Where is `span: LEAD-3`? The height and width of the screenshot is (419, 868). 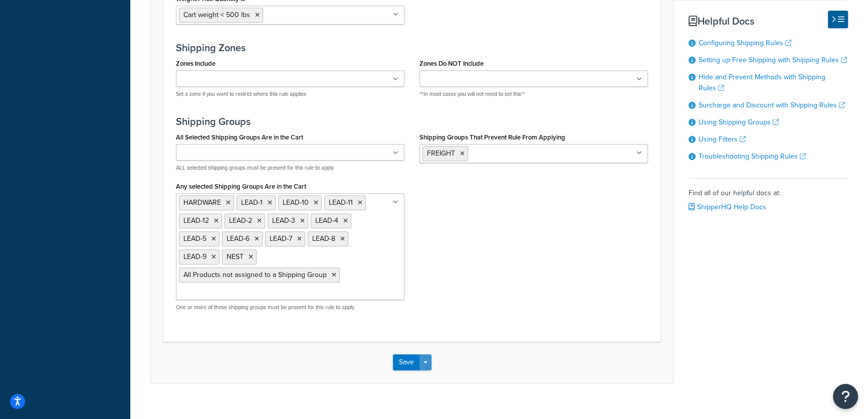 span: LEAD-3 is located at coordinates (284, 220).